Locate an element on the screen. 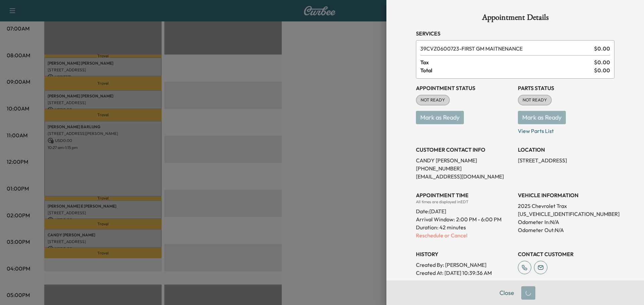 This screenshot has height=305, width=644. h3: CONTACT CUSTOMER is located at coordinates (566, 254).